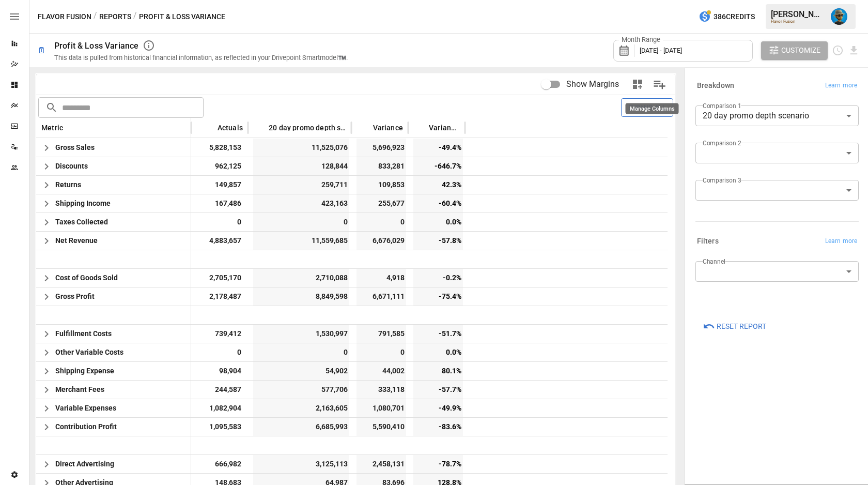 The width and height of the screenshot is (868, 485). What do you see at coordinates (839, 16) in the screenshot?
I see `img: Lance Quejada` at bounding box center [839, 16].